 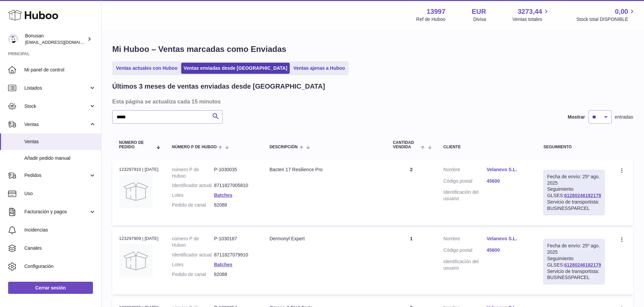 I want to click on span: Incidencias, so click(x=60, y=230).